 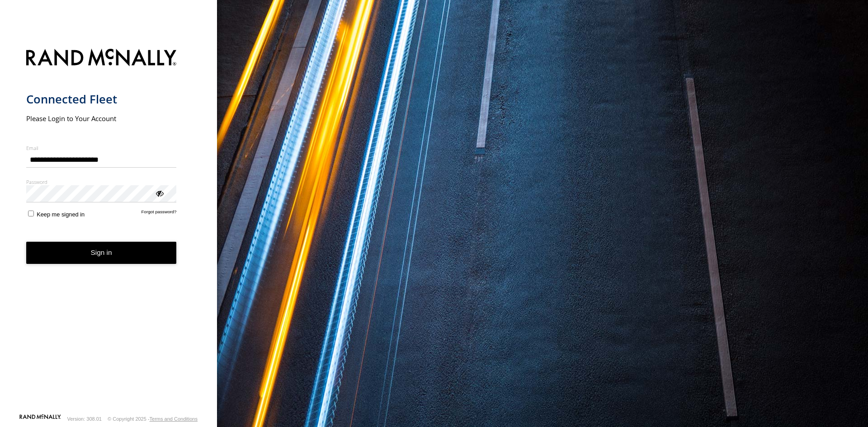 What do you see at coordinates (102, 99) in the screenshot?
I see `h1: Connected Fleet` at bounding box center [102, 99].